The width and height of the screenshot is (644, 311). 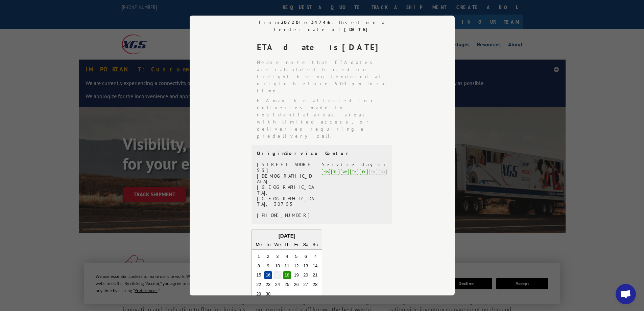 What do you see at coordinates (287, 266) in the screenshot?
I see `div: Choose Thursday, September 11th, 2025` at bounding box center [287, 266].